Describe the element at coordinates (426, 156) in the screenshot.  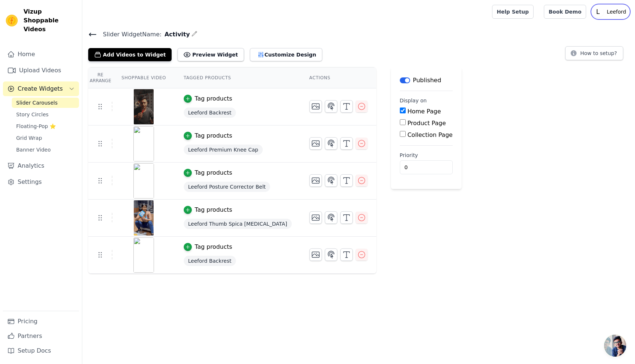
I see `label: Priority` at that location.